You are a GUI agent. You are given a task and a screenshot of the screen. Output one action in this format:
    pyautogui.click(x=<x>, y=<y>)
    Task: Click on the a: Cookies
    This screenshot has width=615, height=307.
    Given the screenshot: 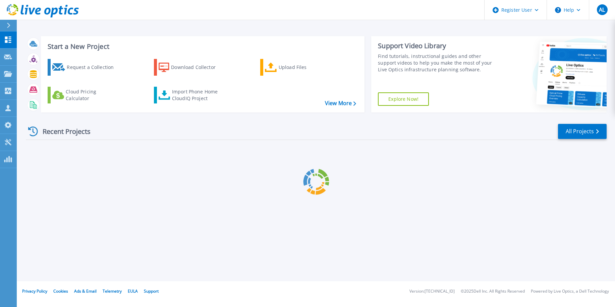 What is the action you would take?
    pyautogui.click(x=61, y=291)
    